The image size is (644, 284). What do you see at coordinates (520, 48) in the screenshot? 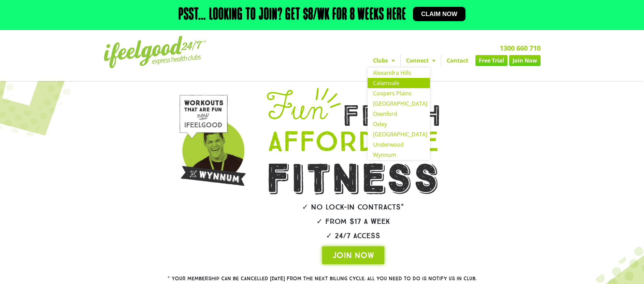
I see `a: 1300 660 710` at bounding box center [520, 48].